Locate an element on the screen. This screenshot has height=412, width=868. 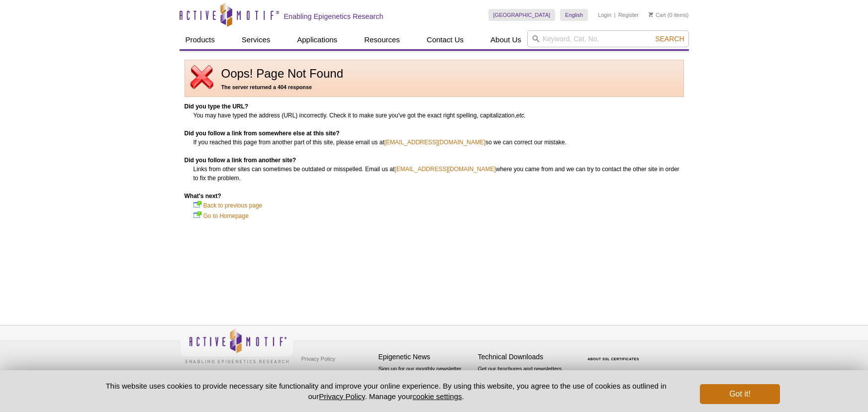
h5: The server returned a 404 response is located at coordinates (434, 87).